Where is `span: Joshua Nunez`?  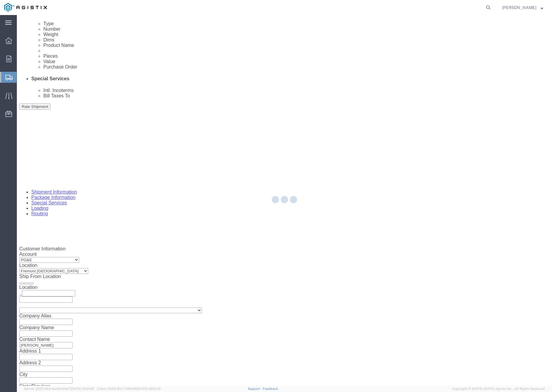 span: Joshua Nunez is located at coordinates (519, 8).